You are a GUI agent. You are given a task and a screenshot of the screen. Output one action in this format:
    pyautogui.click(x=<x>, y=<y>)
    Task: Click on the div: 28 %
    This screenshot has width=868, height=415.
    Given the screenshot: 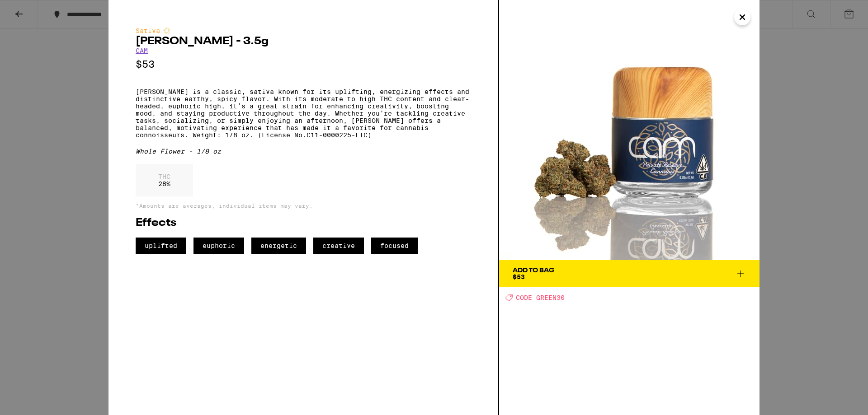 What is the action you would take?
    pyautogui.click(x=164, y=180)
    